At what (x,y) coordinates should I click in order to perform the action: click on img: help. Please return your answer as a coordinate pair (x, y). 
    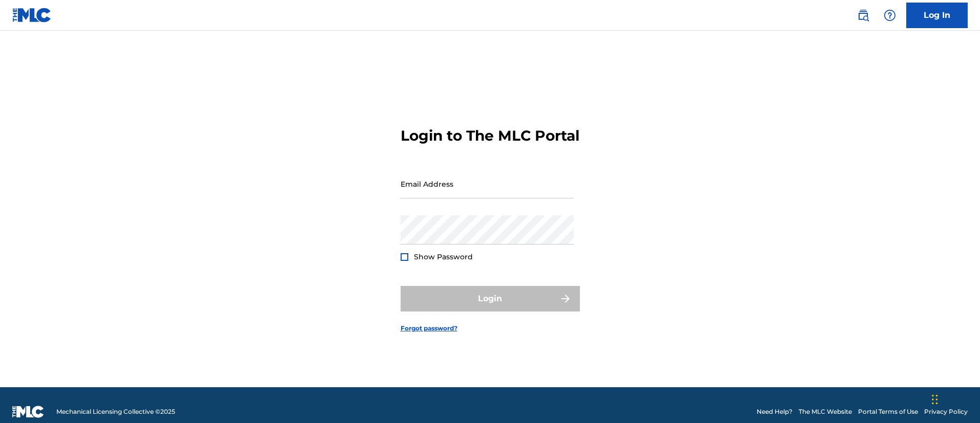
    Looking at the image, I should click on (890, 16).